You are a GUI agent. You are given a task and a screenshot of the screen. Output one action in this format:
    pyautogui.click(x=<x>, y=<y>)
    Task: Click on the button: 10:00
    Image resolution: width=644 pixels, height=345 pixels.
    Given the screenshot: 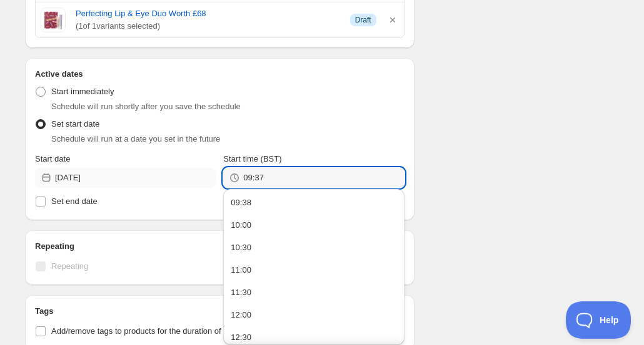 What is the action you would take?
    pyautogui.click(x=313, y=226)
    